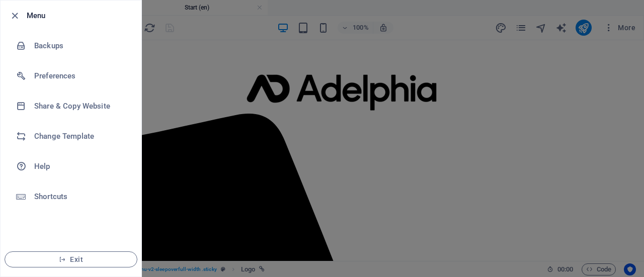  Describe the element at coordinates (80, 106) in the screenshot. I see `h6: Share & Copy Website` at that location.